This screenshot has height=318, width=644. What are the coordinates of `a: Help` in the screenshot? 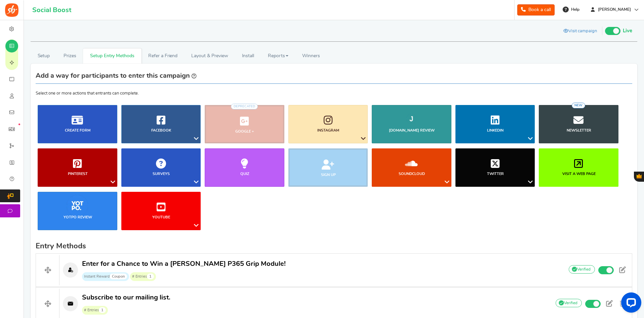 It's located at (571, 9).